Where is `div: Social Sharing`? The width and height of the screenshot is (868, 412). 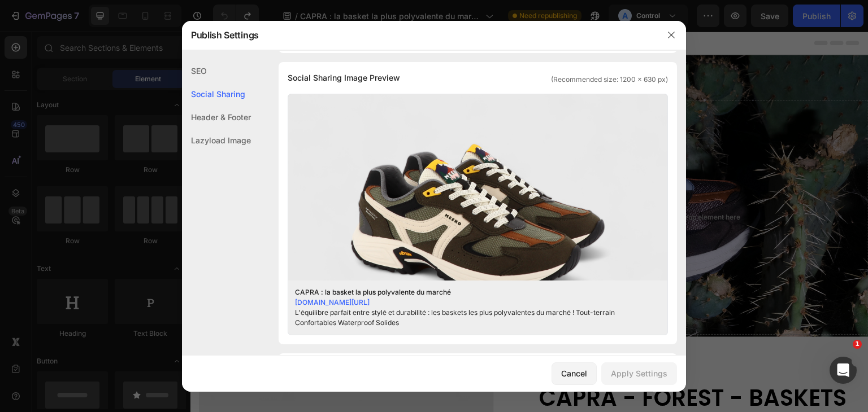 div: Social Sharing is located at coordinates (216, 94).